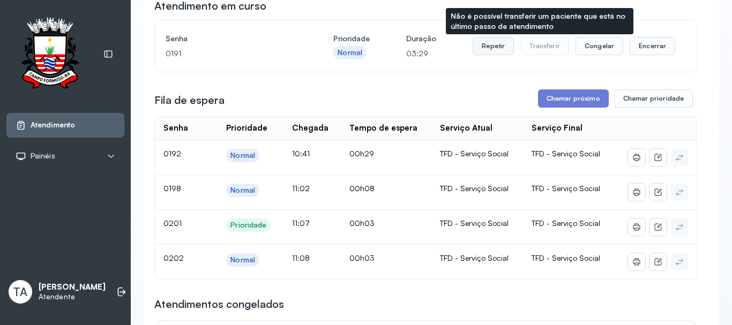 The image size is (732, 325). What do you see at coordinates (300, 223) in the screenshot?
I see `span: 11:07` at bounding box center [300, 223].